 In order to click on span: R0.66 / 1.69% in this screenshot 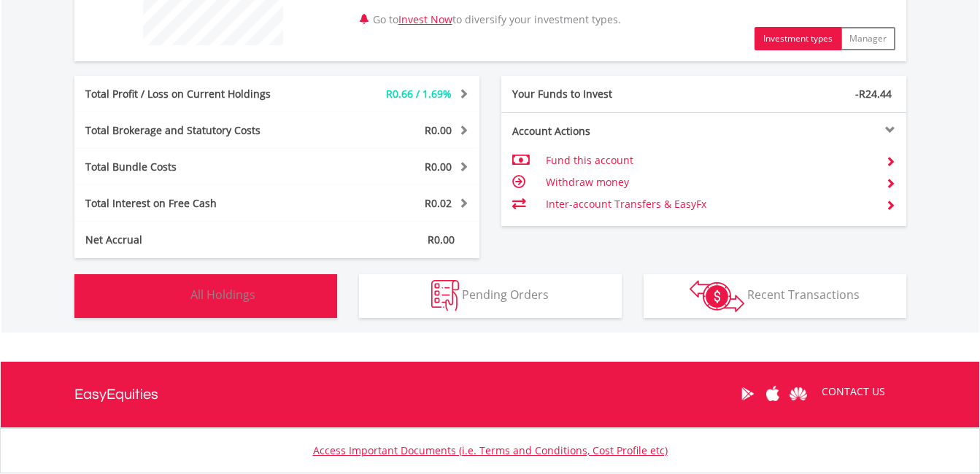, I will do `click(419, 94)`.